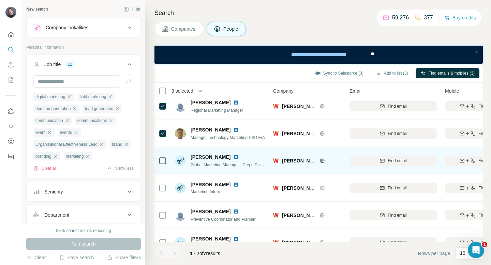  Describe the element at coordinates (434, 254) in the screenshot. I see `span: Rows per page` at that location.